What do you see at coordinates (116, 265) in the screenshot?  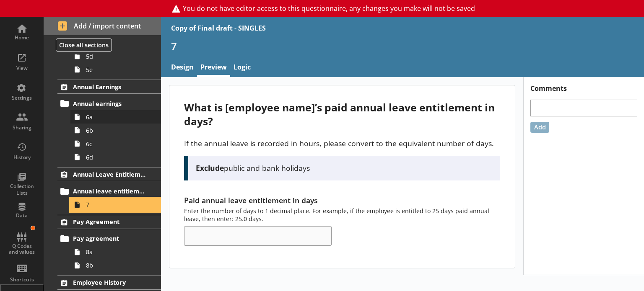 I see `a: 8b` at bounding box center [116, 265].